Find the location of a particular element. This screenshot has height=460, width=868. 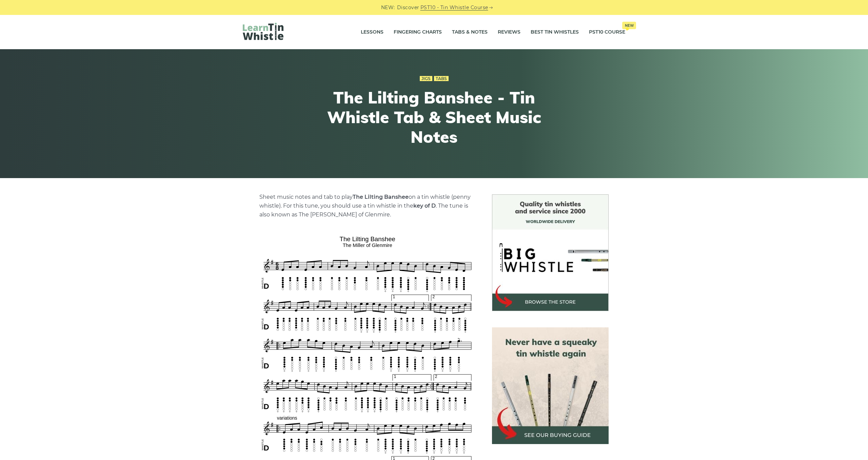

a: Fingering Charts is located at coordinates (418, 32).